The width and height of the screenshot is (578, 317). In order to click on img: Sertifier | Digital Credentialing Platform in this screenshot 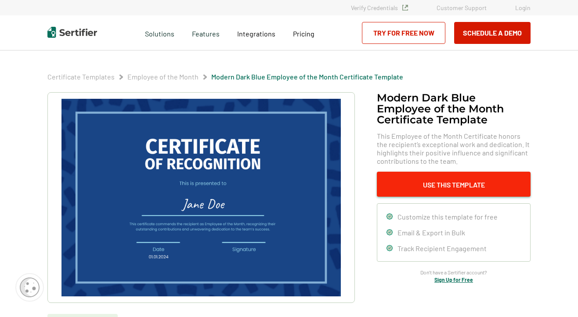, I will do `click(72, 32)`.